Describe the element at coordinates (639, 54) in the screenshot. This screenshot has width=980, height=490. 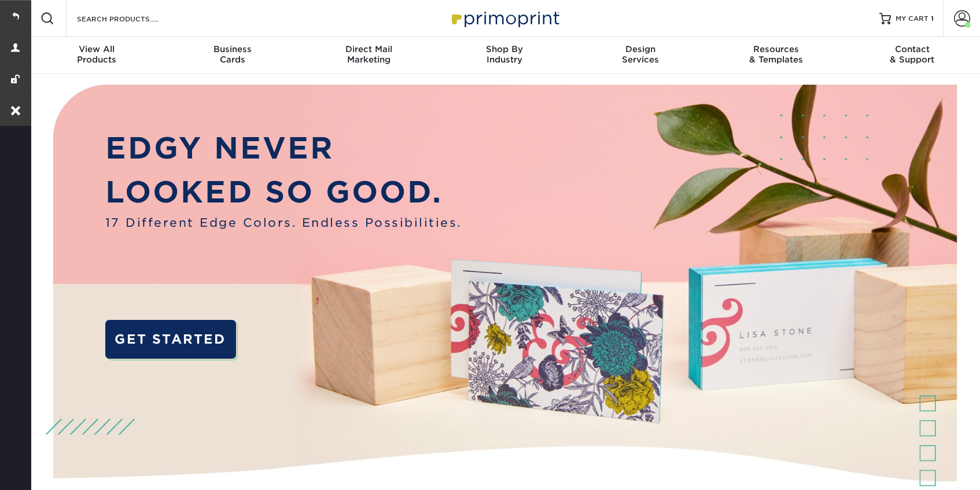
I see `div: Services` at that location.